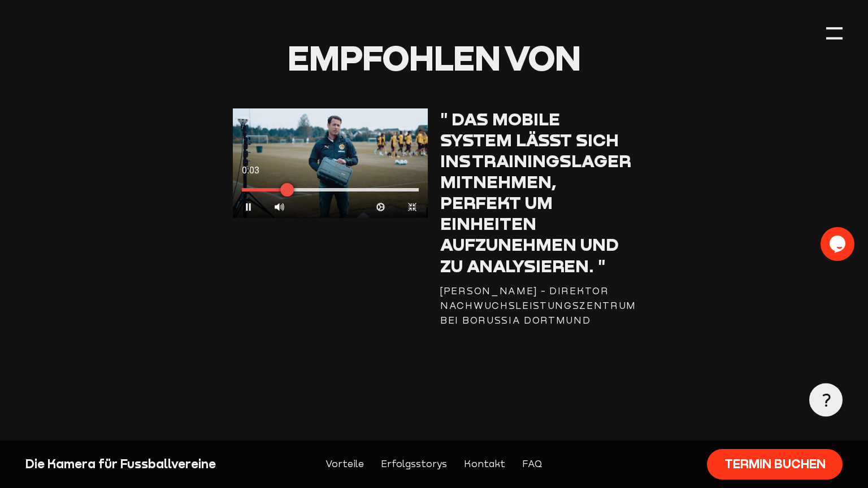  Describe the element at coordinates (282, 171) in the screenshot. I see `div: 0:03` at that location.